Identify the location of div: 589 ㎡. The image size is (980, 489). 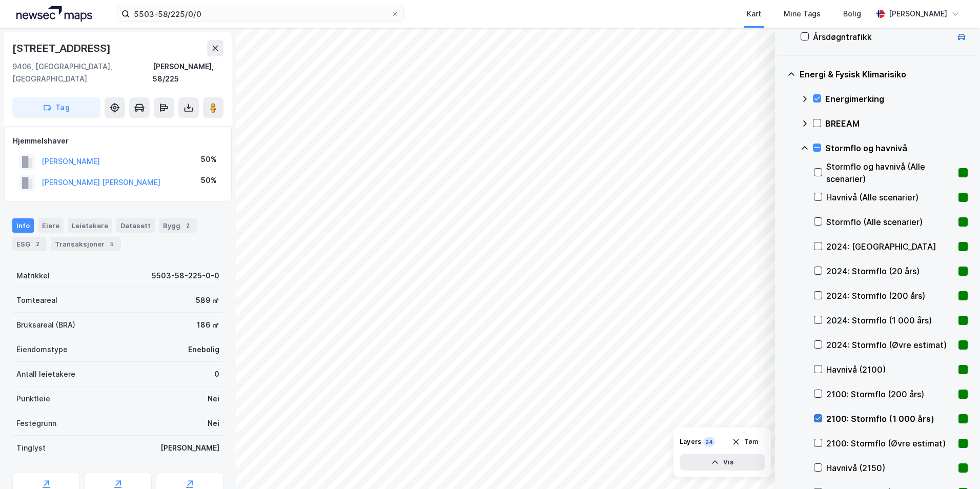
(208, 300).